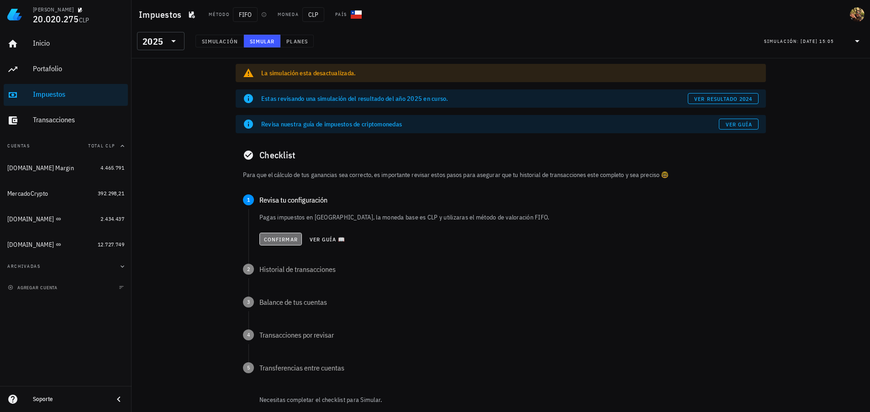 The height and width of the screenshot is (412, 870). Describe the element at coordinates (509, 335) in the screenshot. I see `div: Transacciones por revisar` at that location.